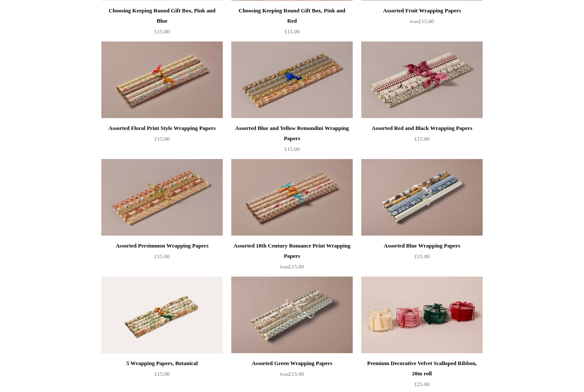 The image size is (584, 392). What do you see at coordinates (422, 316) in the screenshot?
I see `img: Premium Decorative Velvet Scalloped Ribbon, 20m roll` at bounding box center [422, 316].